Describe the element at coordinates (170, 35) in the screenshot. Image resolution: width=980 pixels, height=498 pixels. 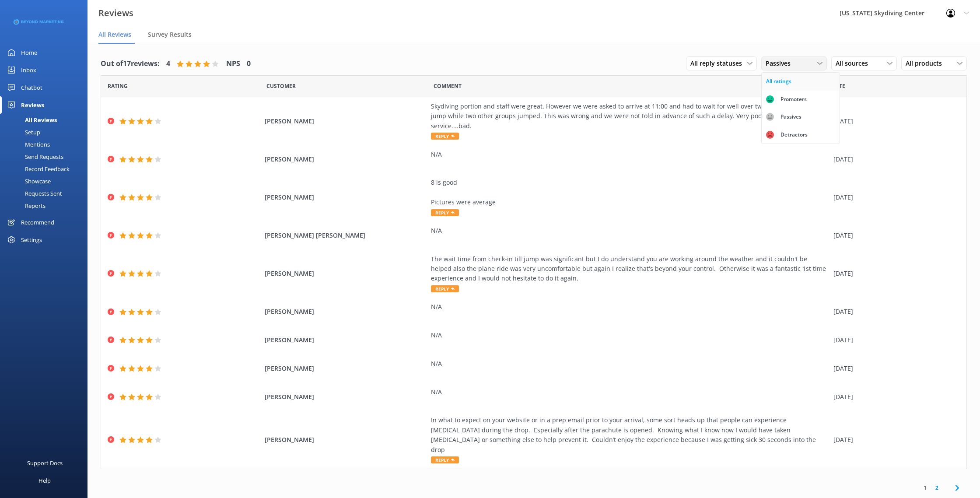
I see `span: Survey Results` at that location.